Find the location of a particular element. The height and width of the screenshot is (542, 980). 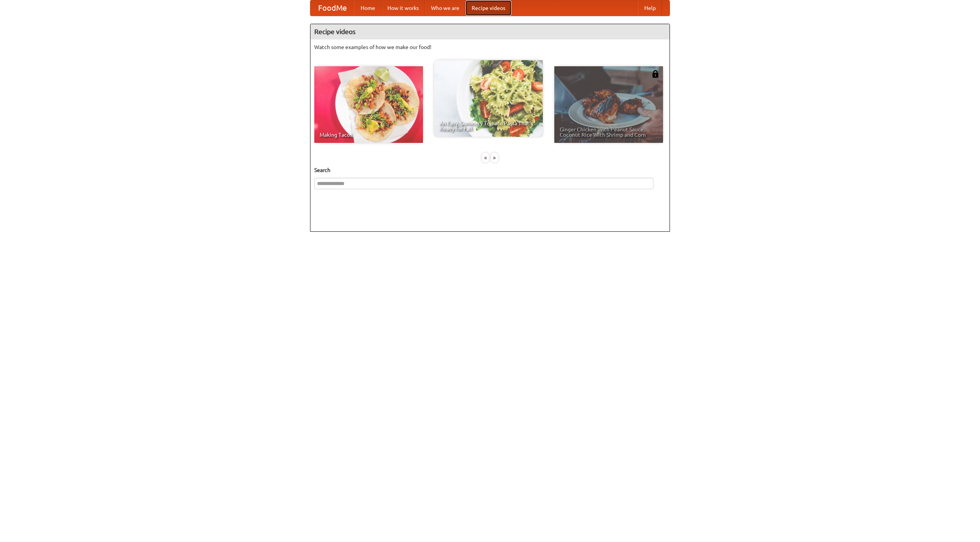

a: Who we are is located at coordinates (446, 8).